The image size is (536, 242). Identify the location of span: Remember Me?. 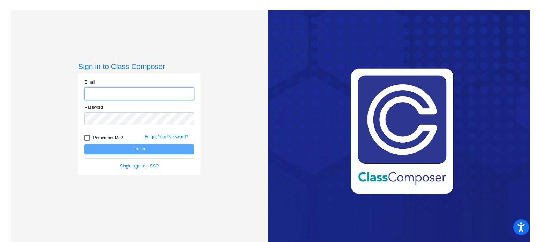
(108, 138).